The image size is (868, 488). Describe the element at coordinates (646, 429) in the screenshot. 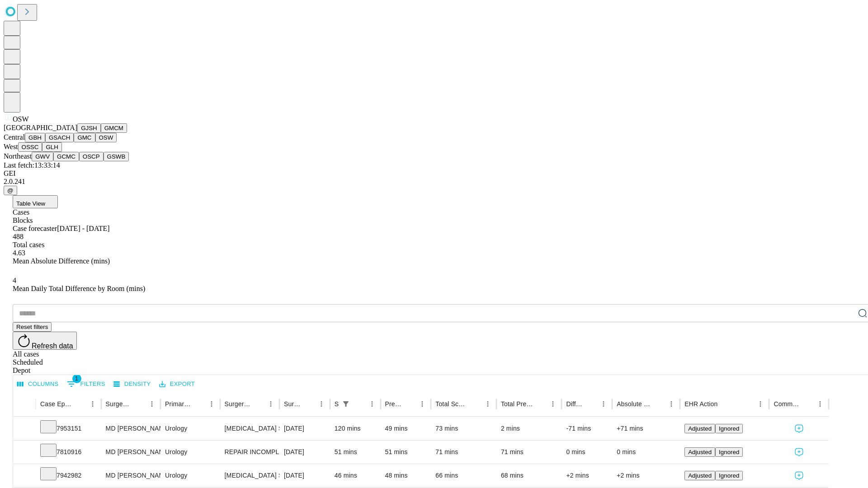

I see `div: +71 mins` at that location.